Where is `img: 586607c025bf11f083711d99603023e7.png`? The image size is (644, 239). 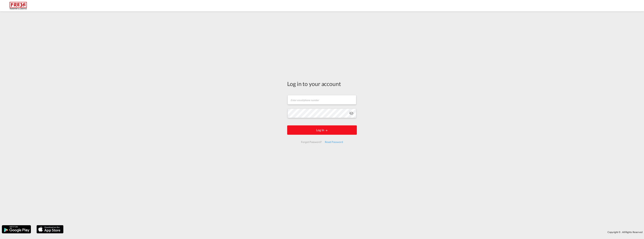 img: 586607c025bf11f083711d99603023e7.png is located at coordinates (18, 5).